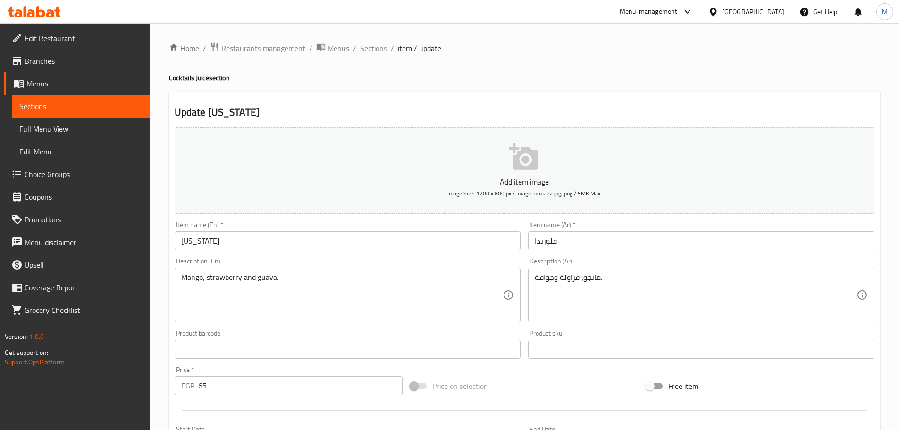 This screenshot has height=430, width=899. What do you see at coordinates (77, 287) in the screenshot?
I see `a: Coverage Report` at bounding box center [77, 287].